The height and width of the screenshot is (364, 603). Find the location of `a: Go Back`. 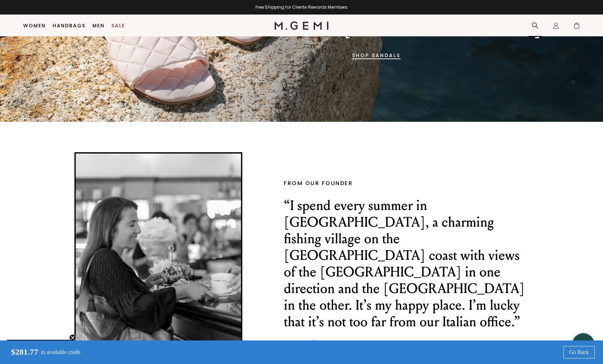

a: Go Back is located at coordinates (579, 352).